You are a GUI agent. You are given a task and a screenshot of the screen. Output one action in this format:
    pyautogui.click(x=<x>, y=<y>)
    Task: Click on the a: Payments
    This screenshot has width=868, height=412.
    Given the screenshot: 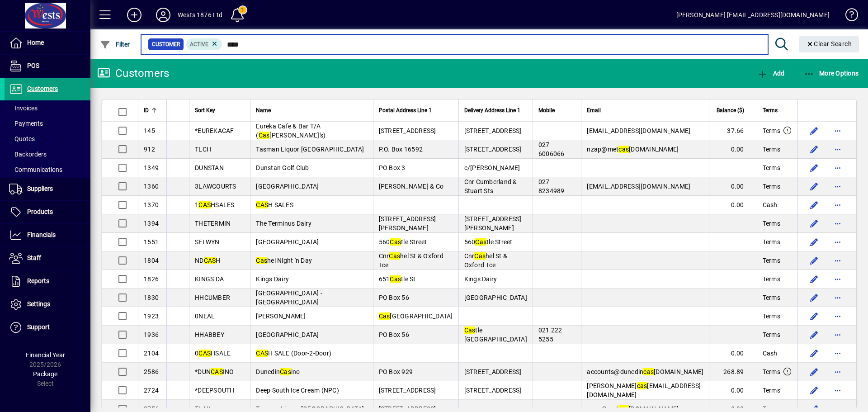 What is the action you would take?
    pyautogui.click(x=47, y=124)
    